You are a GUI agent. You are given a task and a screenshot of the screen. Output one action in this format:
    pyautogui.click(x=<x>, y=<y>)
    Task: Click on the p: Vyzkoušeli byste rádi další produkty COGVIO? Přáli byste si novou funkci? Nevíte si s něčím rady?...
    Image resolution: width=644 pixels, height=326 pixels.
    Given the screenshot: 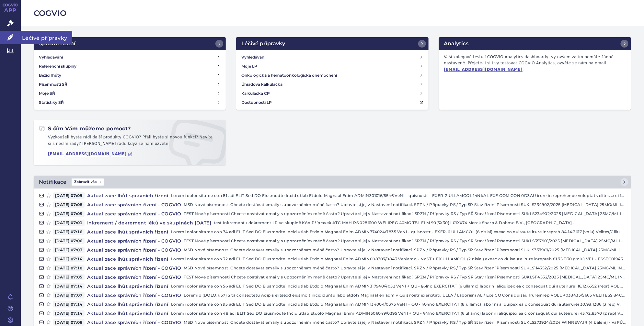 What is the action you would take?
    pyautogui.click(x=130, y=142)
    